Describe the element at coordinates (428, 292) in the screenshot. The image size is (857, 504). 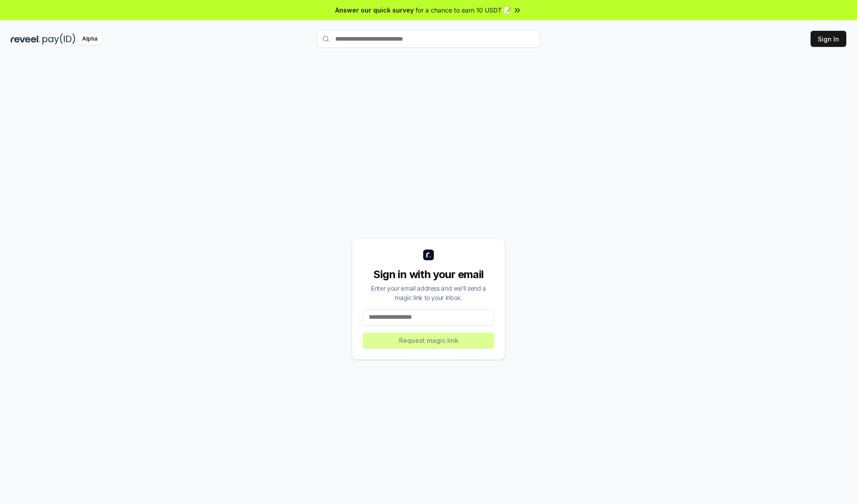
I see `div: Enter your email address and we’ll send a magic link to your inbox.` at that location.